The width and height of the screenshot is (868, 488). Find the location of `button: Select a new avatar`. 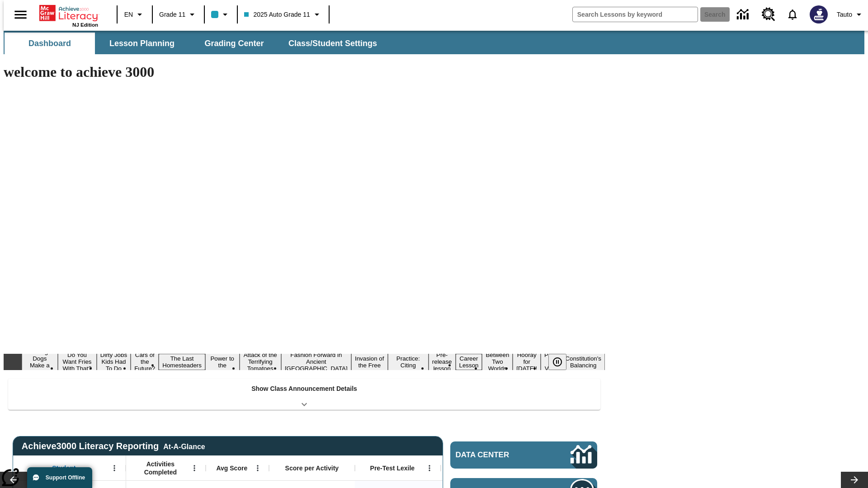

button: Select a new avatar is located at coordinates (819, 15).